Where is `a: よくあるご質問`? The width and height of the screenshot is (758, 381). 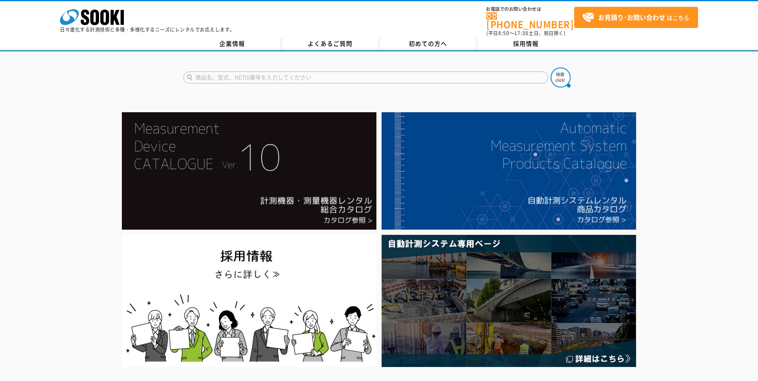
a: よくあるご質問 is located at coordinates (330, 44).